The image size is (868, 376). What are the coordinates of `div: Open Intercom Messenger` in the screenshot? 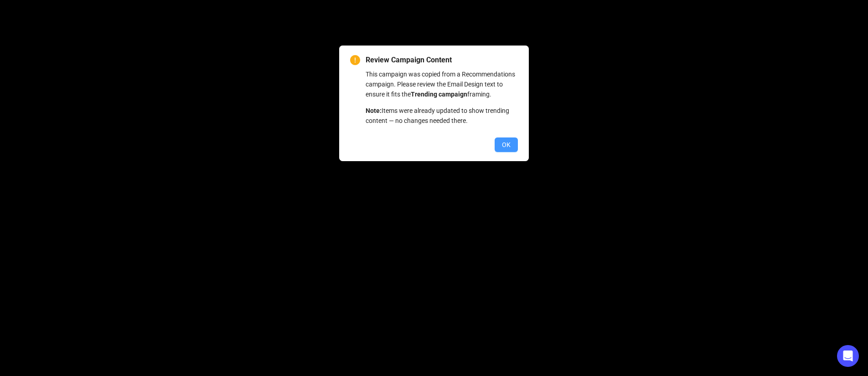 It's located at (848, 356).